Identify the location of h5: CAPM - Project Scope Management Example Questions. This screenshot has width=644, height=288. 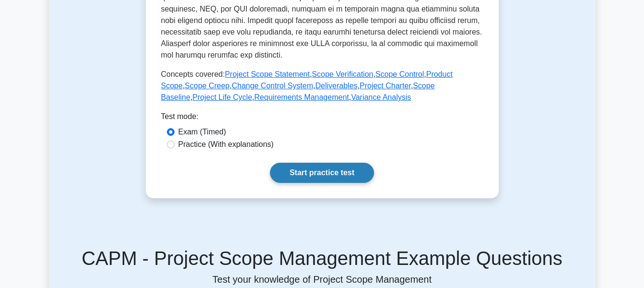
(322, 258).